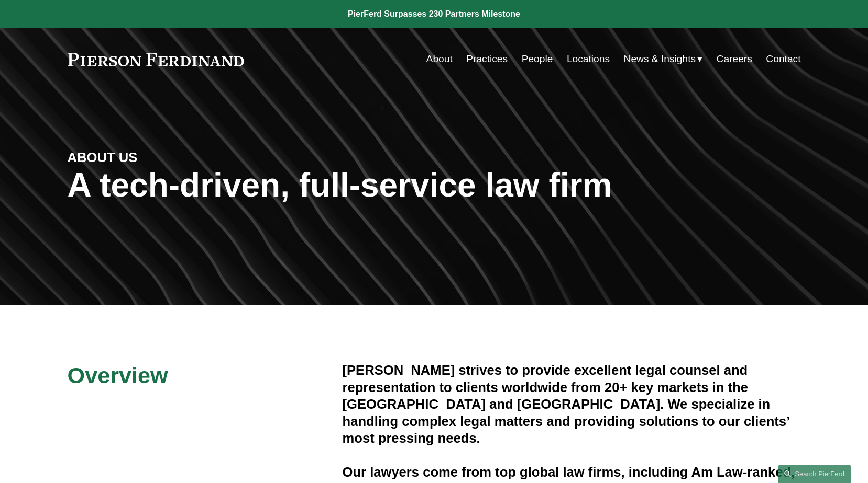 The image size is (868, 483). I want to click on a: People, so click(538, 59).